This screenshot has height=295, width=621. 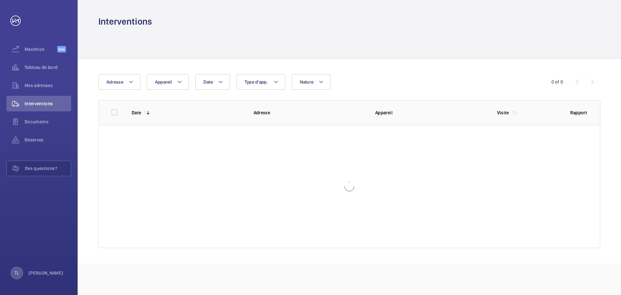 What do you see at coordinates (41, 49) in the screenshot?
I see `span: Maximize` at bounding box center [41, 49].